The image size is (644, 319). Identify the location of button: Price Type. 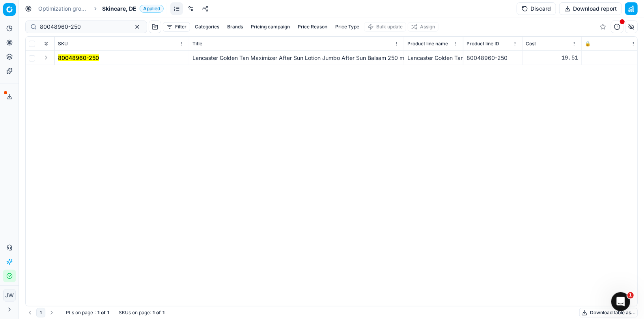
(347, 27).